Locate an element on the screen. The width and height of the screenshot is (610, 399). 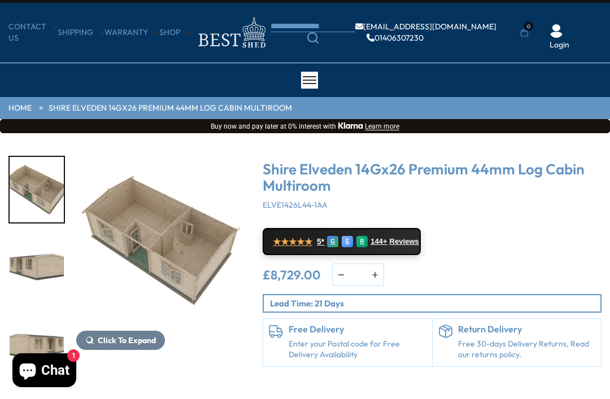
a: Enter your Postal code for Free Delivery Availability is located at coordinates (357, 349).